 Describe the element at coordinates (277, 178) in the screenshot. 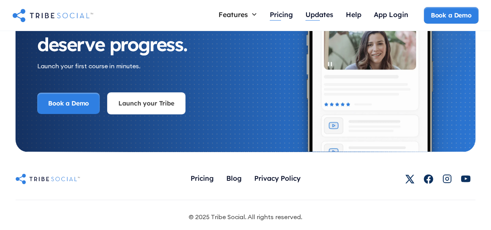

I see `div: Privacy Policy` at that location.